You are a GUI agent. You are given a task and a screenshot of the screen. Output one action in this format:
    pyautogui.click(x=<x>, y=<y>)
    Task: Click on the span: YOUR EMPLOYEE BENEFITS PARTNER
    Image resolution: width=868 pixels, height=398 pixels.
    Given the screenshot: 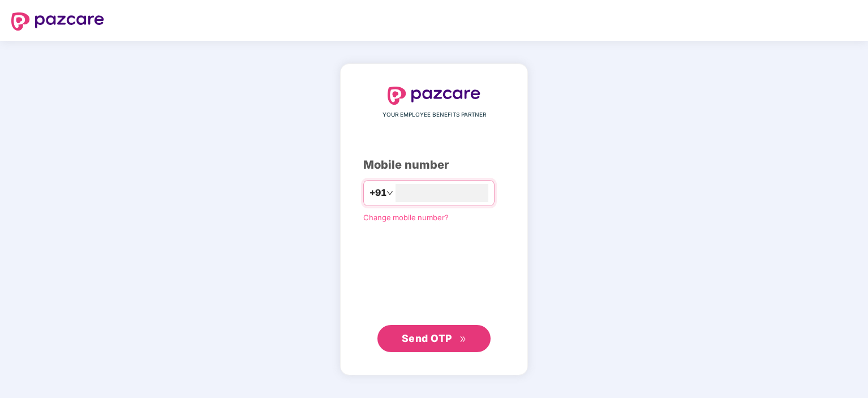 What is the action you would take?
    pyautogui.click(x=434, y=115)
    